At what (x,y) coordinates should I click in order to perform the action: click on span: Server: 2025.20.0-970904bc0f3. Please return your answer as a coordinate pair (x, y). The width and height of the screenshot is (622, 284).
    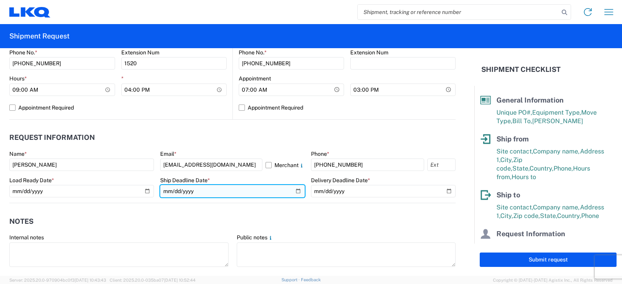
    Looking at the image, I should click on (58, 280).